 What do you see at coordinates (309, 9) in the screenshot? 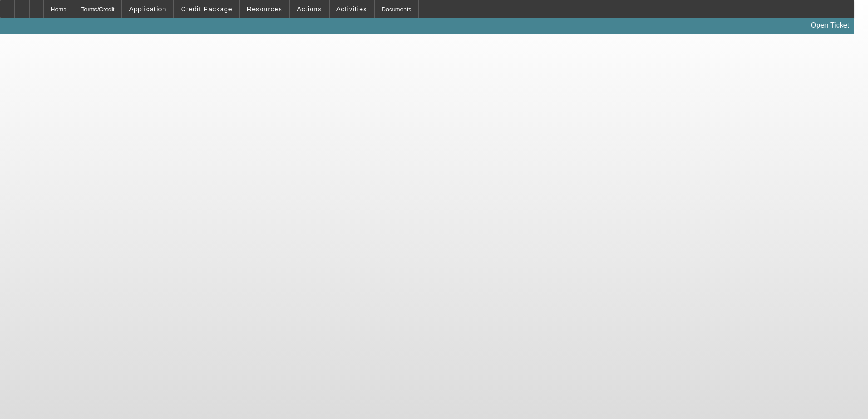
I see `span: Actions` at bounding box center [309, 9].